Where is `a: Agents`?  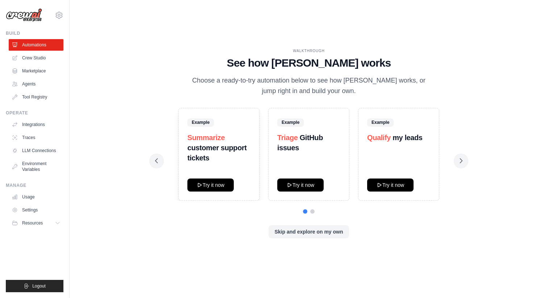 a: Agents is located at coordinates (36, 84).